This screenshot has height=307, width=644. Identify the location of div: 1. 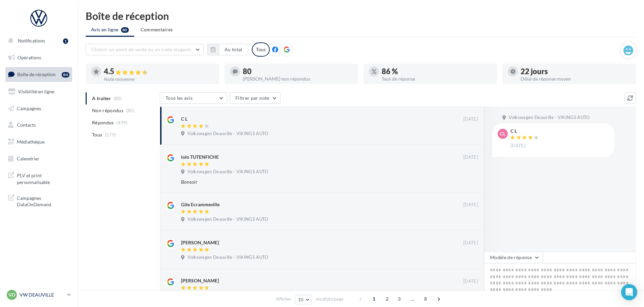
(65, 41).